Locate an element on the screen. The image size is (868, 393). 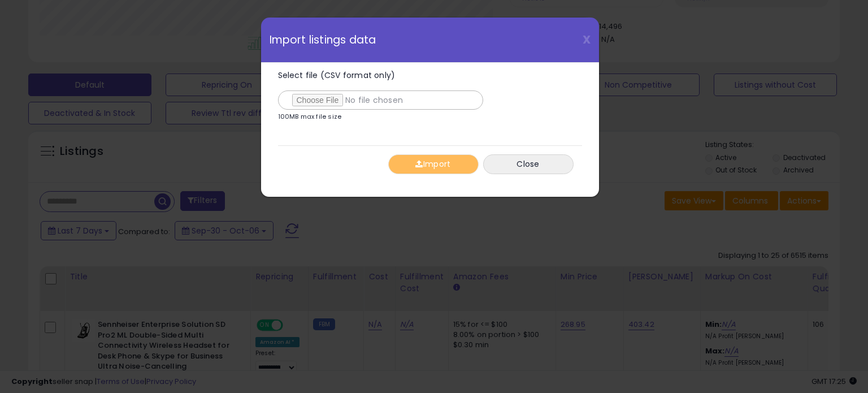
span: Select file (CSV format only) is located at coordinates (337, 75).